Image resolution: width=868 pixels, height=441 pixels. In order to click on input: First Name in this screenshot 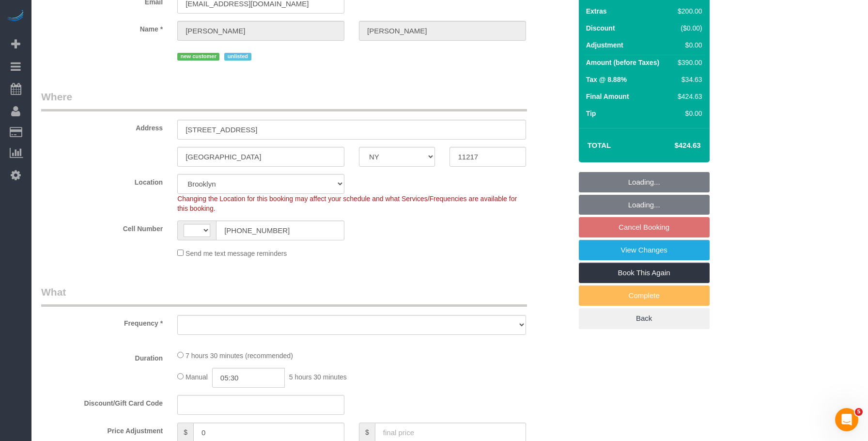, I will do `click(261, 31)`.